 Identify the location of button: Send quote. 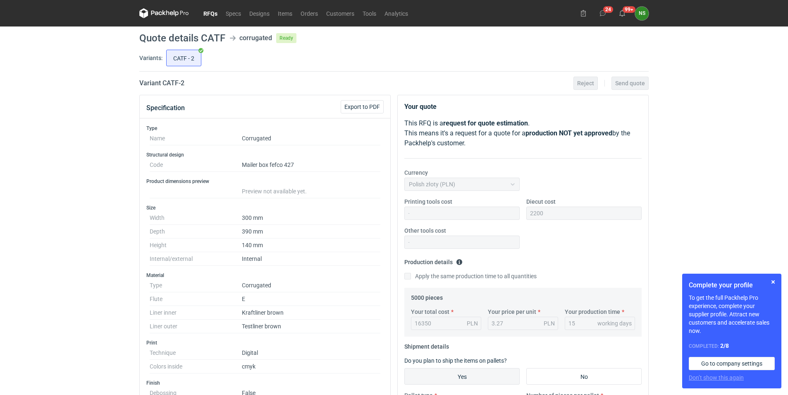
(630, 83).